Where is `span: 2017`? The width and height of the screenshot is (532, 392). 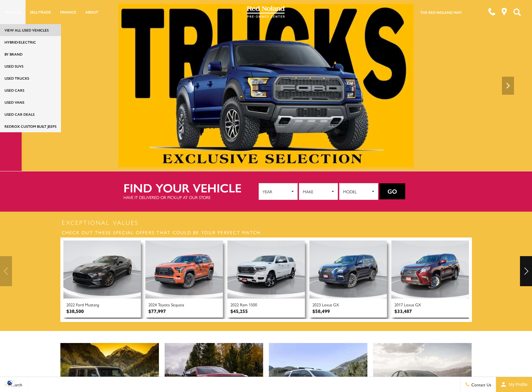 span: 2017 is located at coordinates (398, 304).